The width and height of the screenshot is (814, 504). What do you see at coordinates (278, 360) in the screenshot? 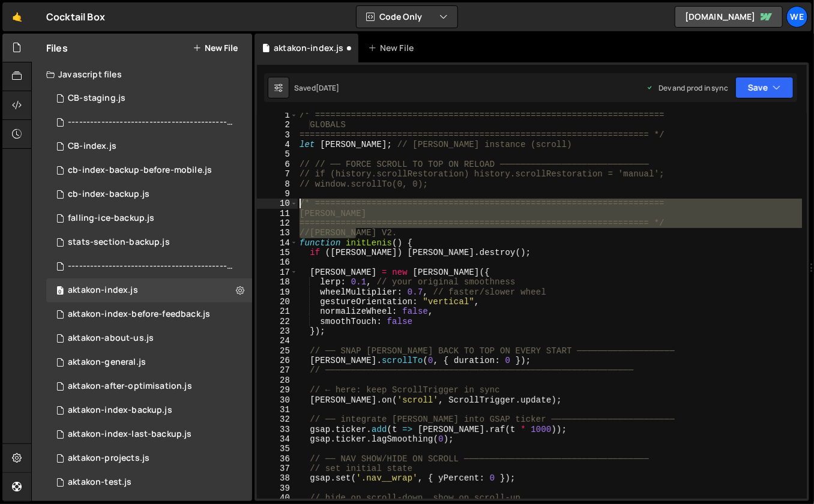
I see `div: 26` at bounding box center [278, 360].